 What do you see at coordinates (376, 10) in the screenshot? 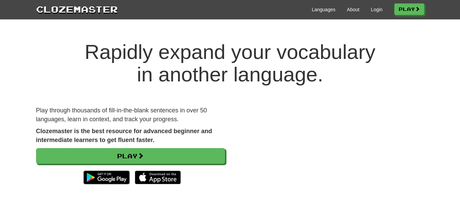
I see `a: Login` at bounding box center [376, 10].